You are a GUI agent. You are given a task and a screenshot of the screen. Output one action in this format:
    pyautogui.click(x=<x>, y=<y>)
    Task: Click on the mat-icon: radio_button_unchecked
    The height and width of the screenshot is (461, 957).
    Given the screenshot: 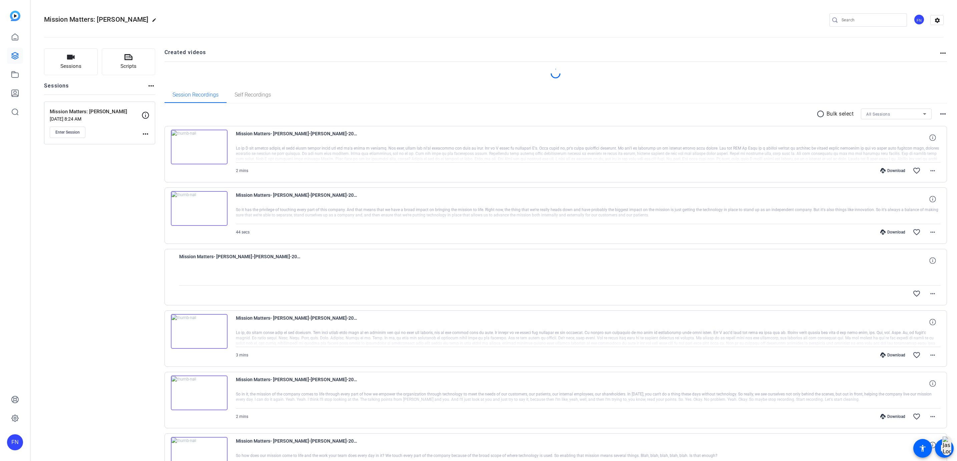 What is the action you would take?
    pyautogui.click(x=822, y=114)
    